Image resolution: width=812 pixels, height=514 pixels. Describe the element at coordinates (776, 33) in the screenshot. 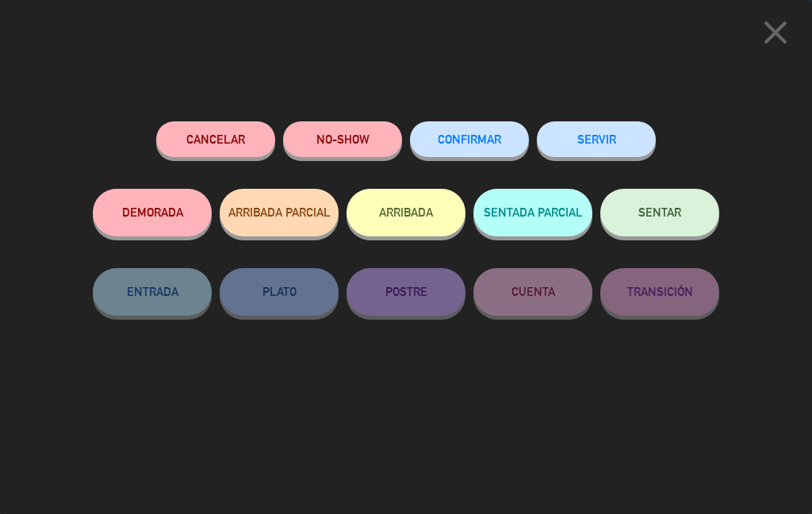

I see `i: close` at that location.